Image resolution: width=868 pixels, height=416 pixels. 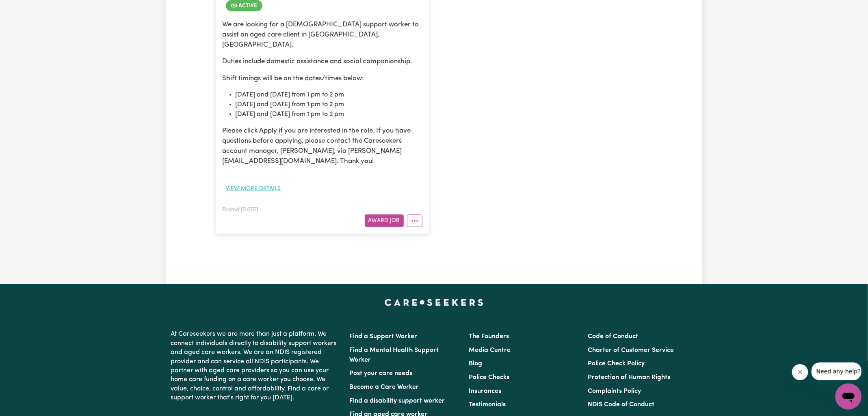 I want to click on p: Duties include domestic assistance and social companionship., so click(x=323, y=61).